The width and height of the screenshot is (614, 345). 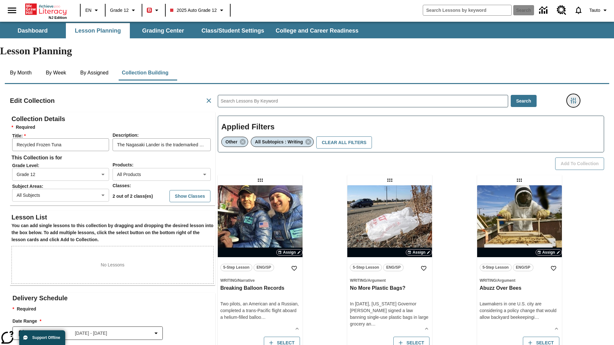 I want to click on span: NJ Edition, so click(x=58, y=18).